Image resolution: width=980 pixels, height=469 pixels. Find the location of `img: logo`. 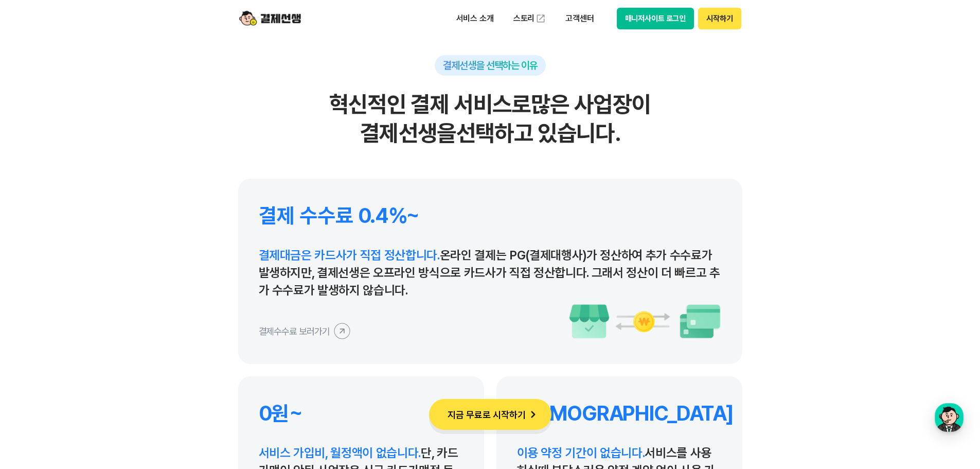

img: logo is located at coordinates (270, 18).